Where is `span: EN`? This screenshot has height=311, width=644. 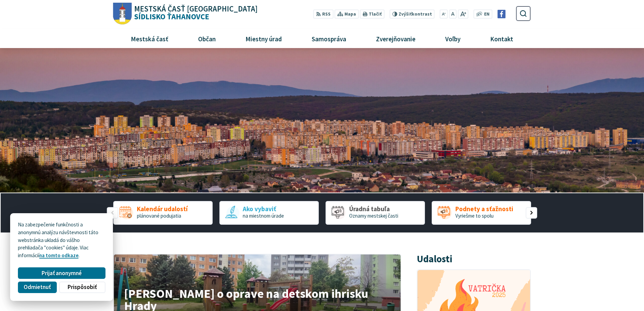 span: EN is located at coordinates (487, 14).